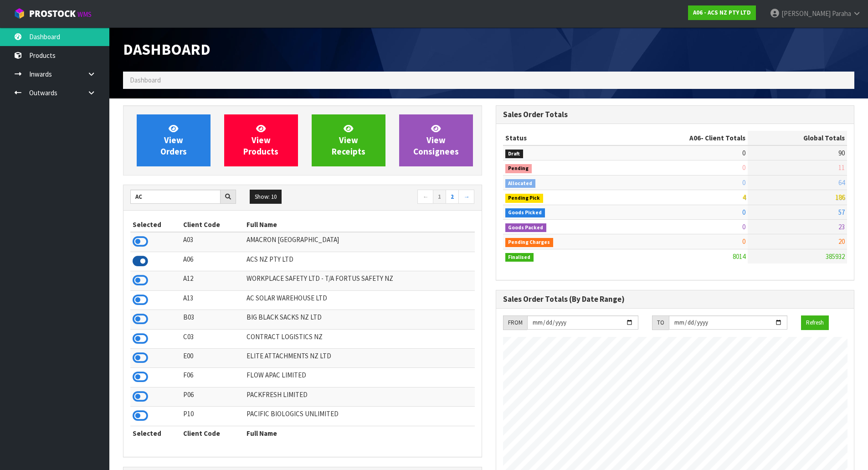 This screenshot has width=868, height=470. I want to click on span: 20, so click(842, 241).